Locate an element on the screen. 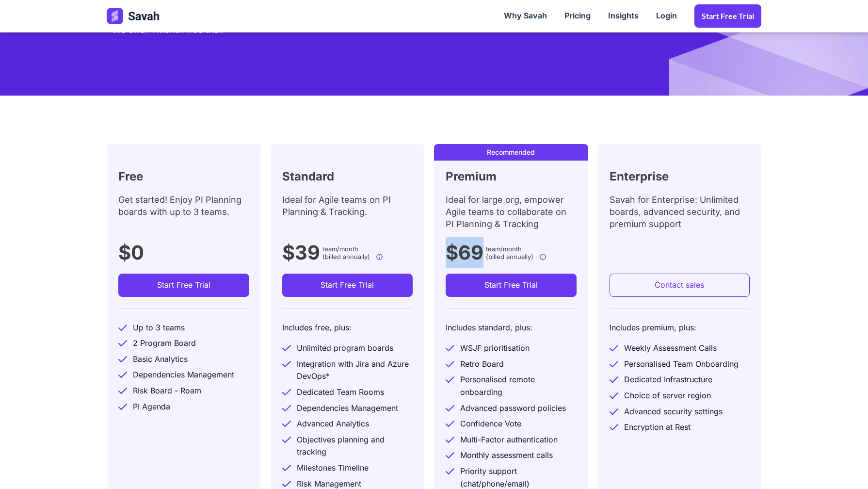  div: Integration with Jira and Azure DevOps* is located at coordinates (355, 370).